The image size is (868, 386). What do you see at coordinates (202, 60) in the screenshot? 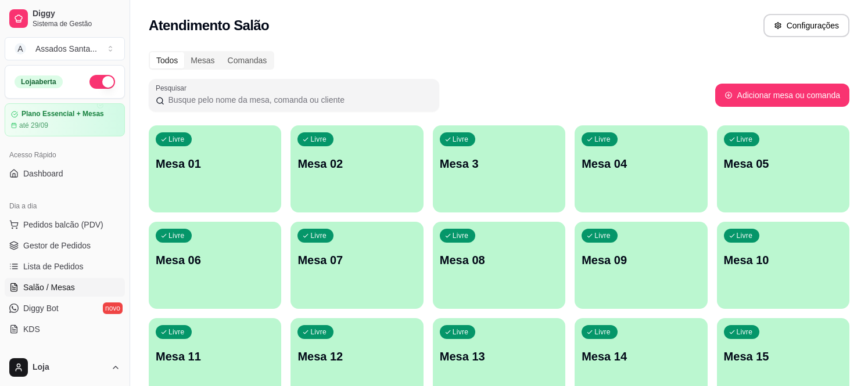
I see `div: Mesas` at bounding box center [202, 60].